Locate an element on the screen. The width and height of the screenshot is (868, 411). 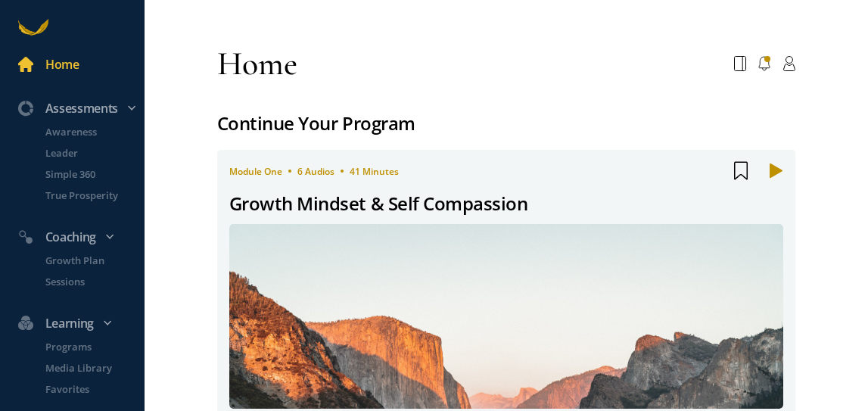
p: Awareness is located at coordinates (93, 132).